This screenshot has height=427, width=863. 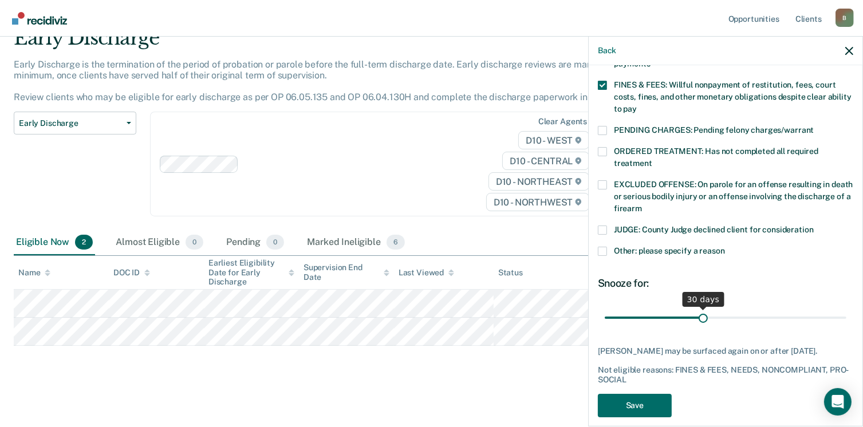 What do you see at coordinates (70, 123) in the screenshot?
I see `span: Early Discharge` at bounding box center [70, 123].